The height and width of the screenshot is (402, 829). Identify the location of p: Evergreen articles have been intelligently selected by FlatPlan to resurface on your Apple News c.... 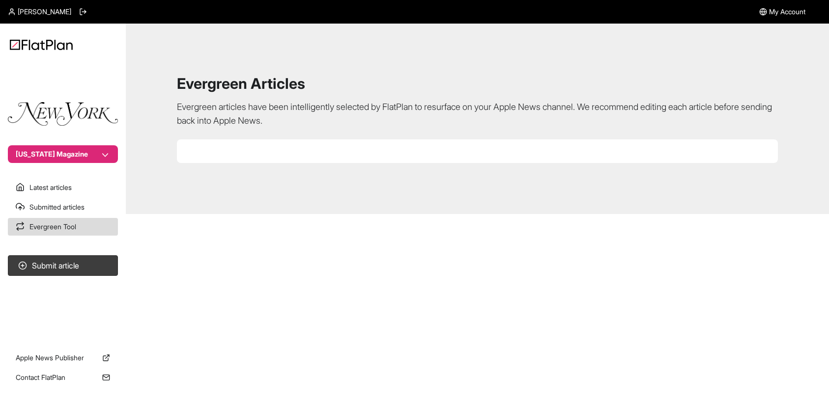
(477, 114).